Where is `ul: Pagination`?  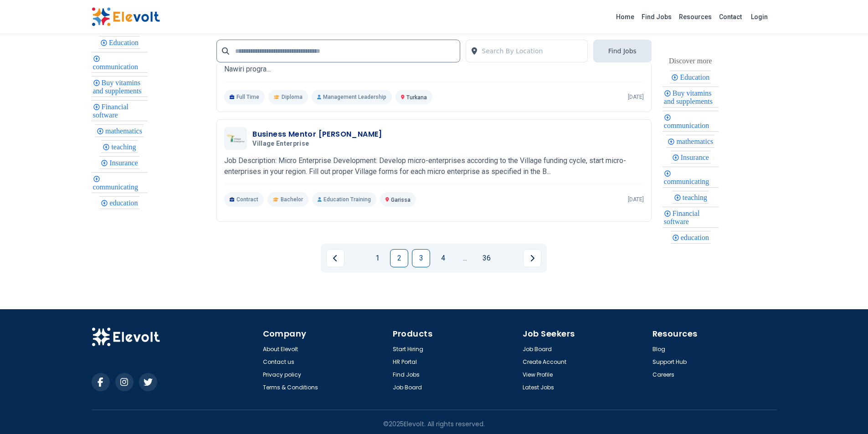
ul: Pagination is located at coordinates (434, 258).